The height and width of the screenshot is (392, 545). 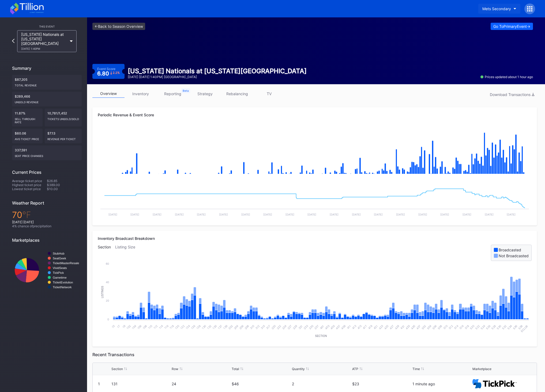 I want to click on a: rebalancing, so click(x=237, y=93).